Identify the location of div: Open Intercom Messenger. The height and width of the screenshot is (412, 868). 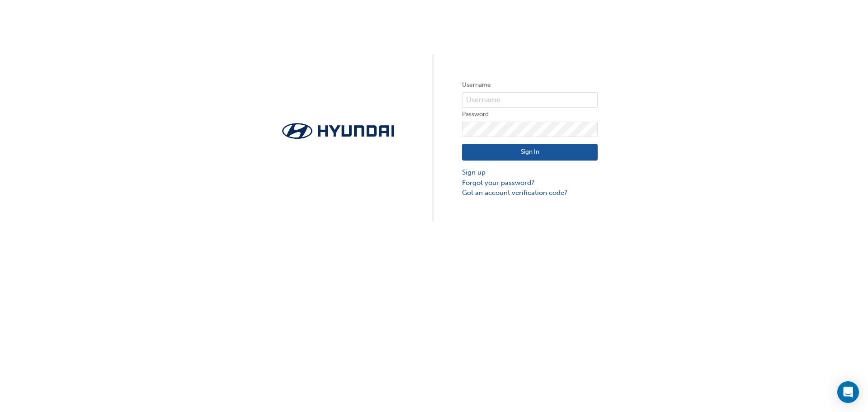
(848, 392).